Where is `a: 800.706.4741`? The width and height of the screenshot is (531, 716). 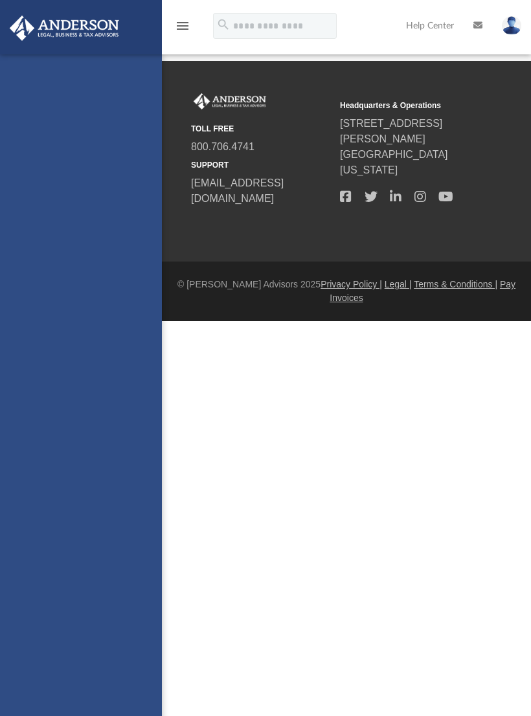
a: 800.706.4741 is located at coordinates (223, 146).